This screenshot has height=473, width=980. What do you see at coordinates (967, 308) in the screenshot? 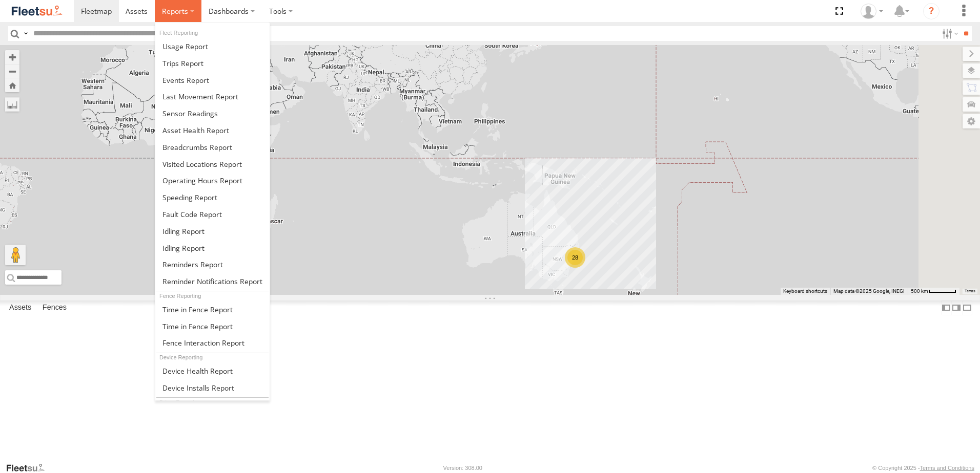
I see `label: Hide Summary Table` at bounding box center [967, 308].